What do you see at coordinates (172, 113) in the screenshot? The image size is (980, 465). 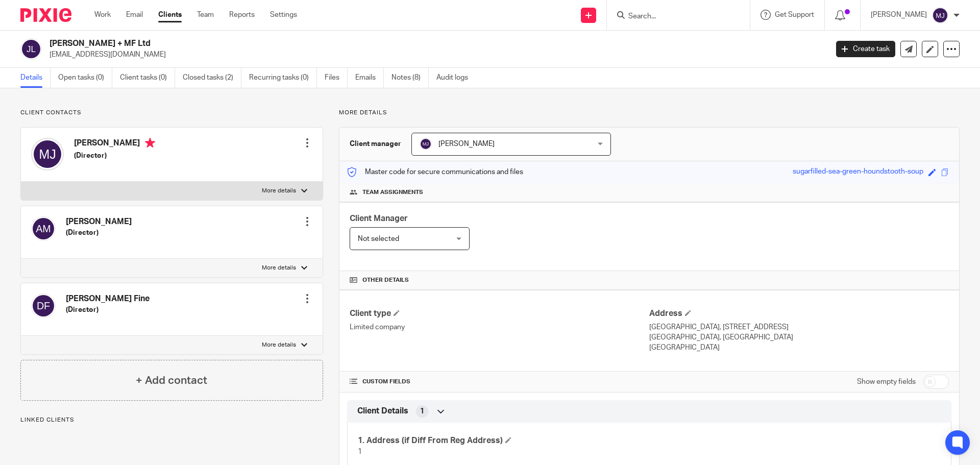 I see `p: Client contacts` at bounding box center [172, 113].